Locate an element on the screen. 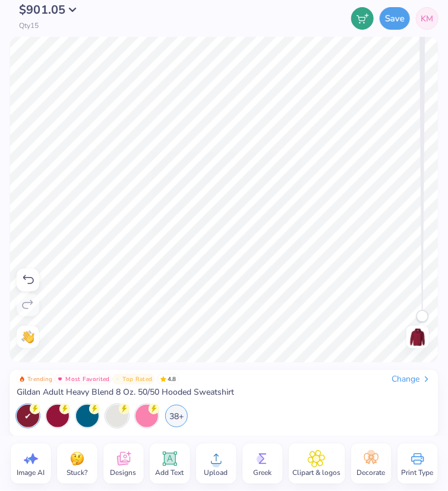 The height and width of the screenshot is (491, 448). img: Trending sort is located at coordinates (22, 379).